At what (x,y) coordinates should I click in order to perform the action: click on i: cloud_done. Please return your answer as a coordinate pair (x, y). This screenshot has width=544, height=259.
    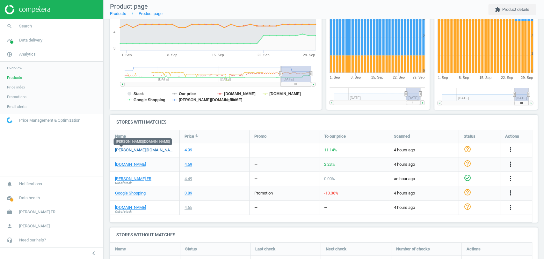
    Looking at the image, I should click on (10, 198).